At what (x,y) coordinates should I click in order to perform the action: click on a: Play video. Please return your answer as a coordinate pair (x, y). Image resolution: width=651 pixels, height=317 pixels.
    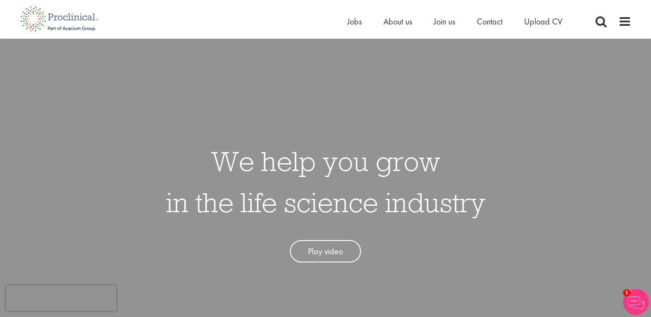
    Looking at the image, I should click on (325, 252).